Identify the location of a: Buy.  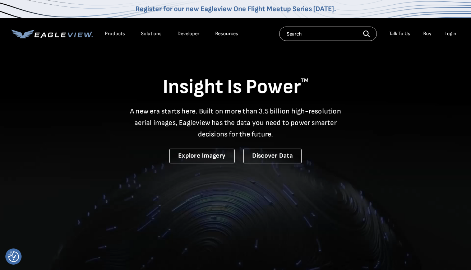
(427, 34).